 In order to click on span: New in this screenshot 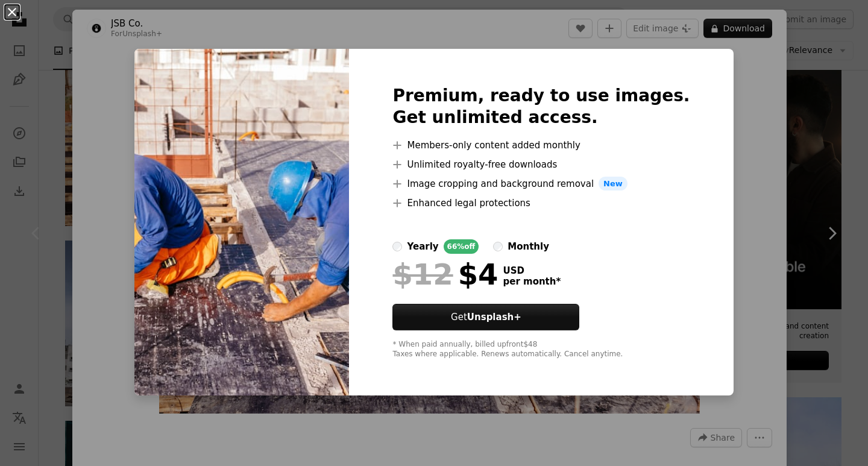, I will do `click(613, 184)`.